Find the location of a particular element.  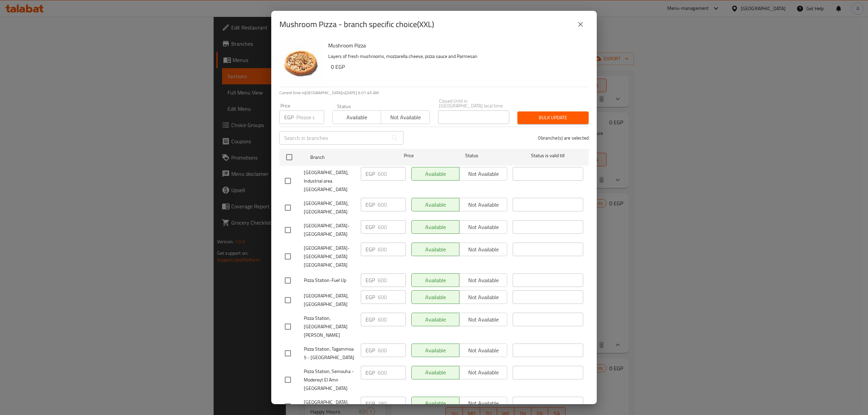

span: Status is located at coordinates (472, 156).